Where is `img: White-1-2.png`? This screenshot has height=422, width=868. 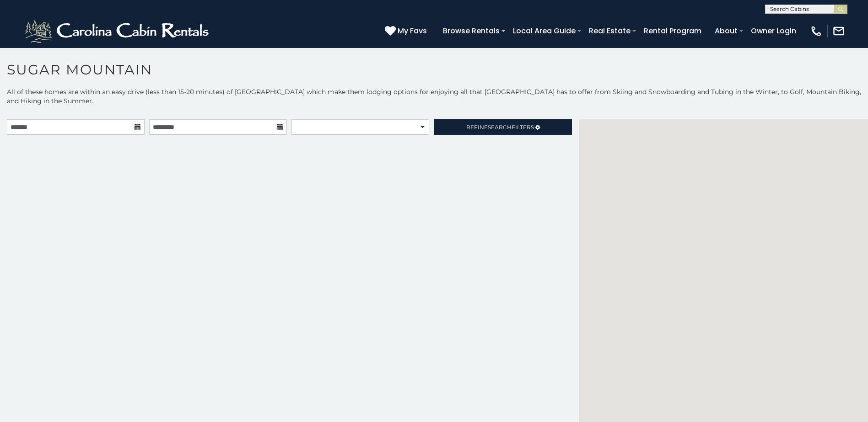 img: White-1-2.png is located at coordinates (117, 31).